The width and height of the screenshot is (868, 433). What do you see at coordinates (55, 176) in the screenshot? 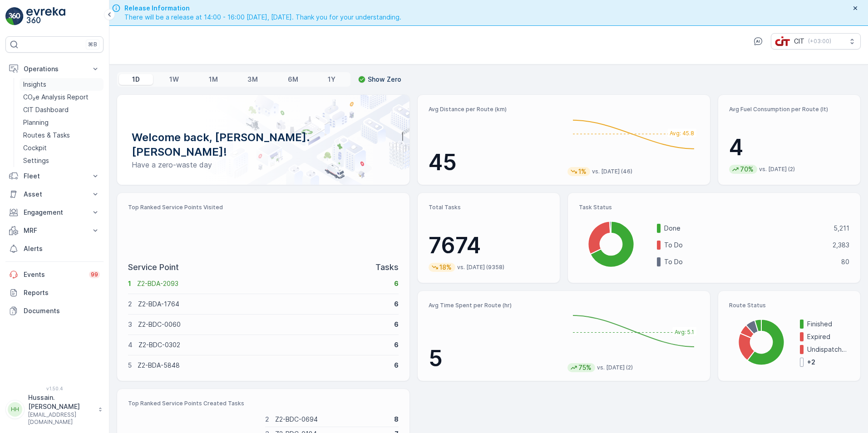
I see `p: Fleet` at bounding box center [55, 176].